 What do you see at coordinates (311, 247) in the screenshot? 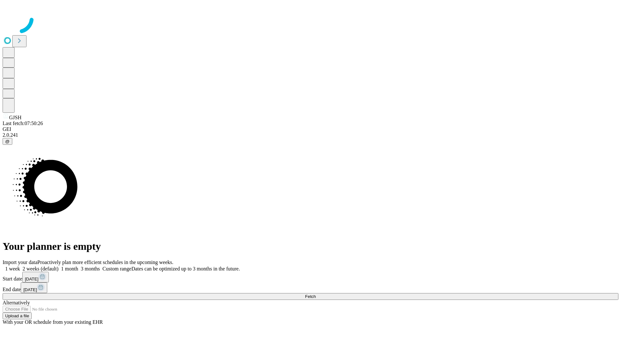
I see `h1: Your planner is empty` at bounding box center [311, 247].